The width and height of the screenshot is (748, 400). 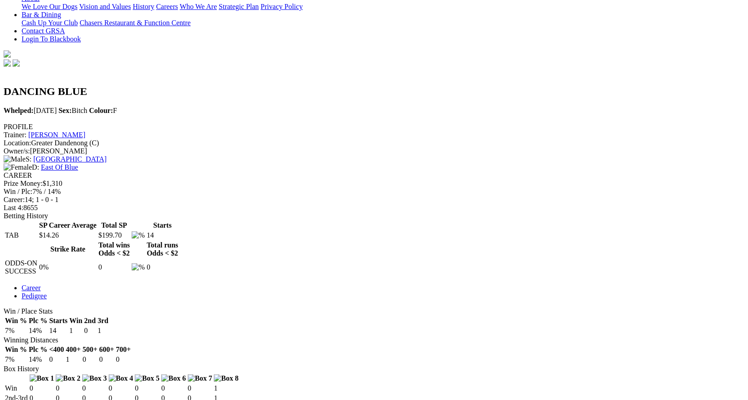 What do you see at coordinates (21, 167) in the screenshot?
I see `span: D:` at bounding box center [21, 167].